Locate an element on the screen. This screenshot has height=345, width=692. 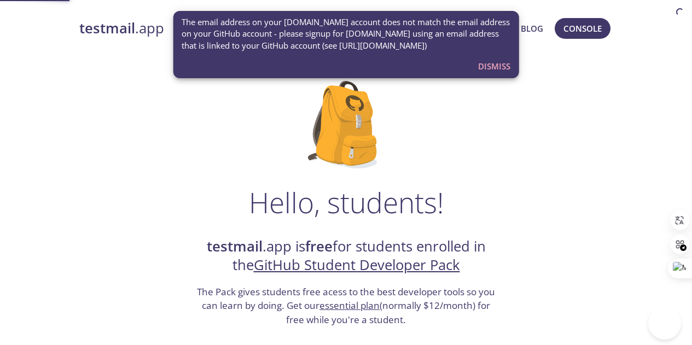
span: Console is located at coordinates (583, 28).